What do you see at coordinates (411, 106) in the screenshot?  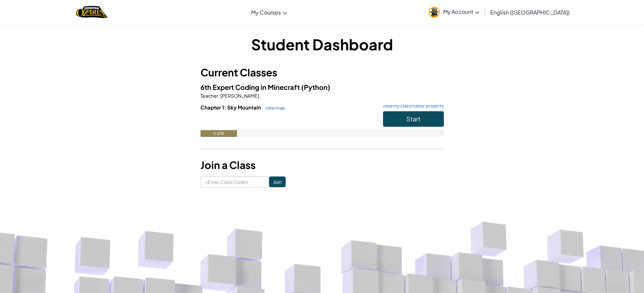 I see `a: view my classmates' projects` at bounding box center [411, 106].